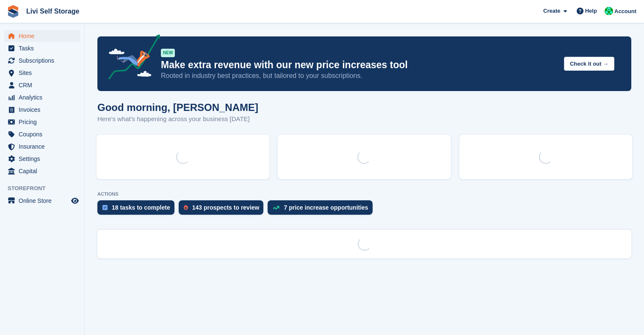 The image size is (644, 335). What do you see at coordinates (325, 208) in the screenshot?
I see `div: 7 price increase opportunities` at bounding box center [325, 208].